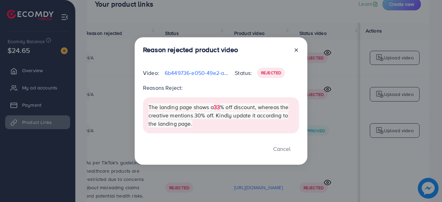 The height and width of the screenshot is (202, 442). I want to click on p: 6b449736-e050-49e2-a39c-07087b225015-1742656335850.mp4, so click(197, 73).